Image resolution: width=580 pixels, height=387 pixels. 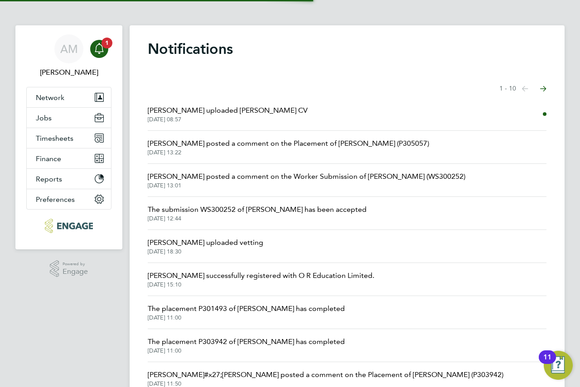 What do you see at coordinates (558, 366) in the screenshot?
I see `button: Open Resource Center, 11 new notifications` at bounding box center [558, 366].